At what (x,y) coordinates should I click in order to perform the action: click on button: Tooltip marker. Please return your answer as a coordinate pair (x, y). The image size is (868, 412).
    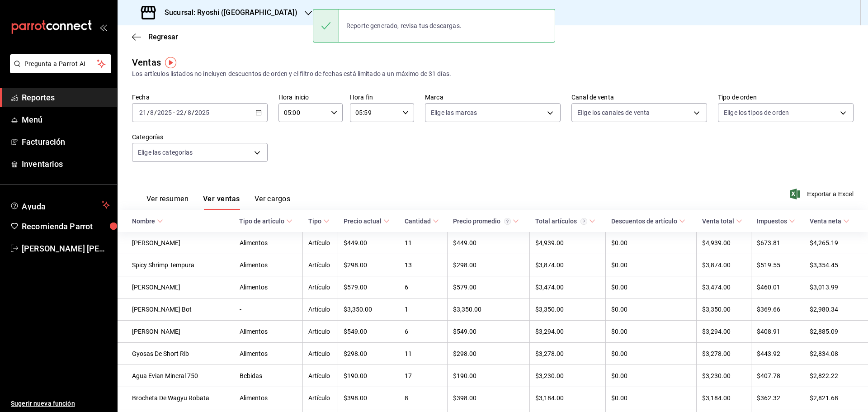
    Looking at the image, I should click on (170, 62).